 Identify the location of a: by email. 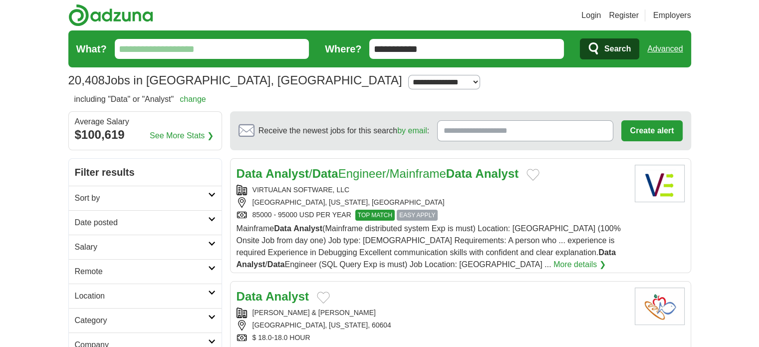
(412, 130).